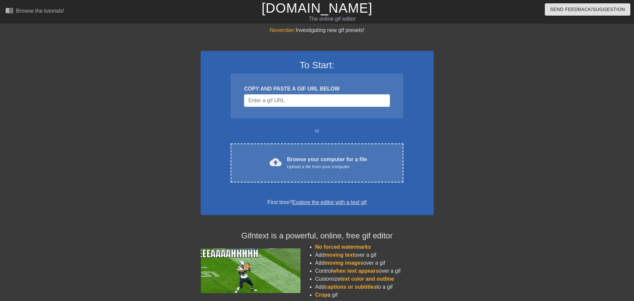 The height and width of the screenshot is (301, 634). What do you see at coordinates (367, 279) in the screenshot?
I see `span: text color and outline` at bounding box center [367, 279].